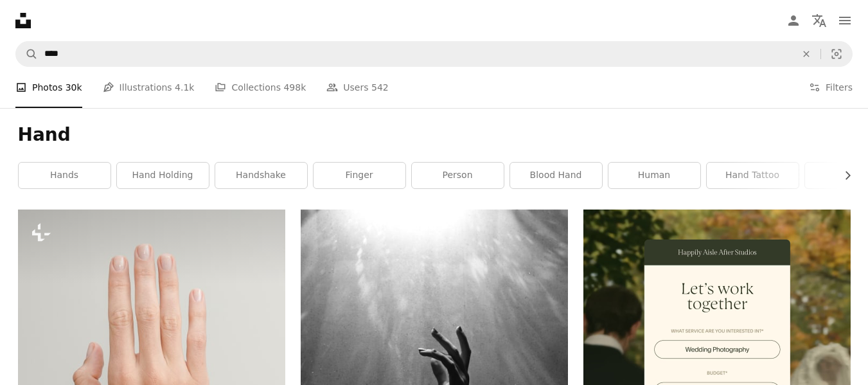 This screenshot has width=868, height=385. I want to click on span: 498k, so click(295, 87).